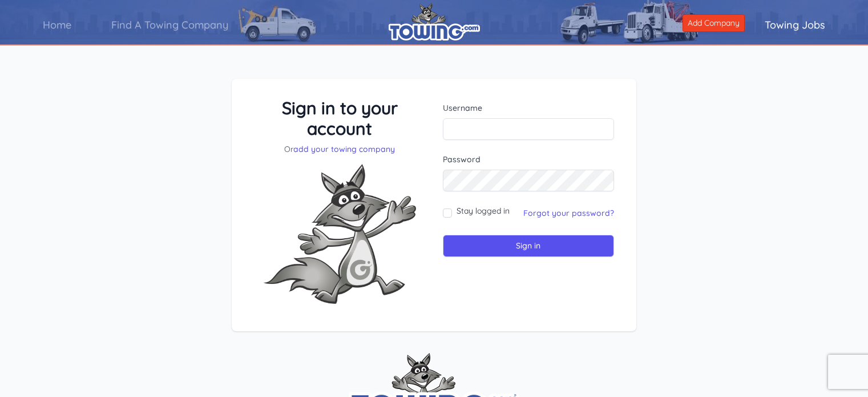  Describe the element at coordinates (568, 213) in the screenshot. I see `a: Forgot your password?` at that location.